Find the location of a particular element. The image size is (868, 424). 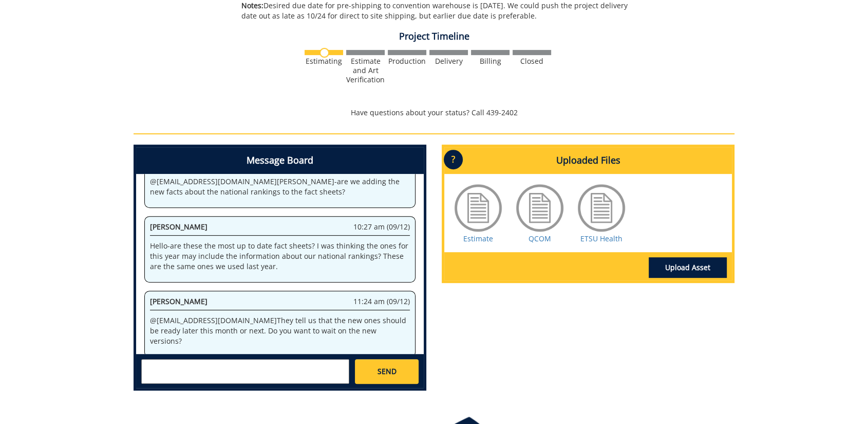

p: Hello-are these the most up to date fact sheets? I was thinking the ones for this year may includ... is located at coordinates (280, 256).